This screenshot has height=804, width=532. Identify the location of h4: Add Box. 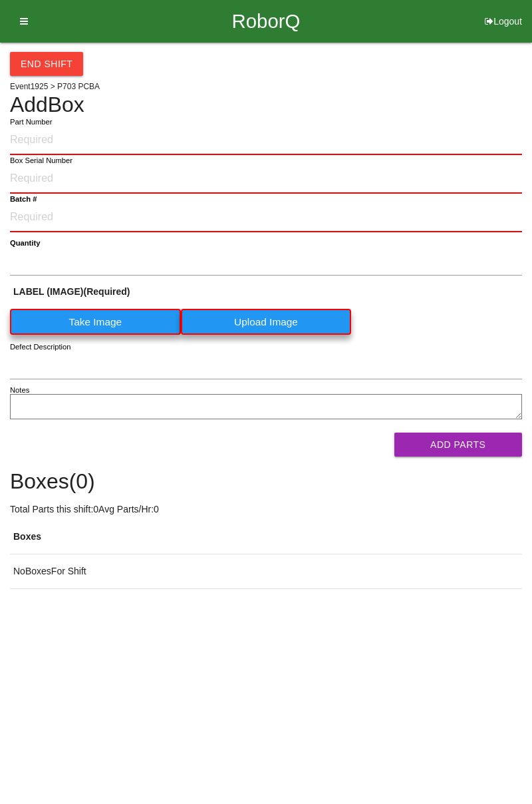
(266, 104).